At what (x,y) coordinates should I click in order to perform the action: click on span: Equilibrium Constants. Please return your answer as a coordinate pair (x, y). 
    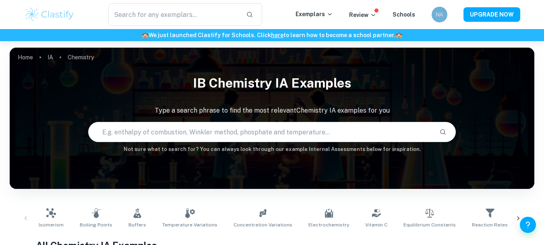
    Looking at the image, I should click on (430, 224).